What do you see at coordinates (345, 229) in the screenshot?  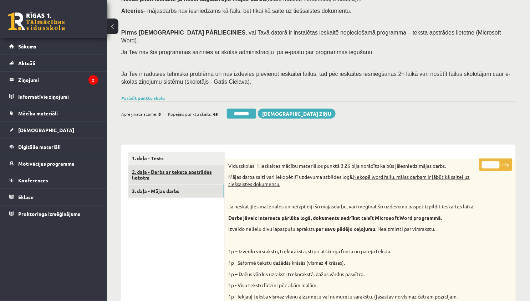 I see `strong: par savu pēdējo ceļojumu` at bounding box center [345, 229].